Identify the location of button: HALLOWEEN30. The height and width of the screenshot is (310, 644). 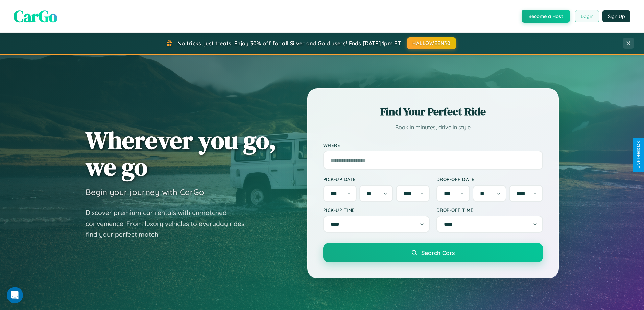
(431, 43).